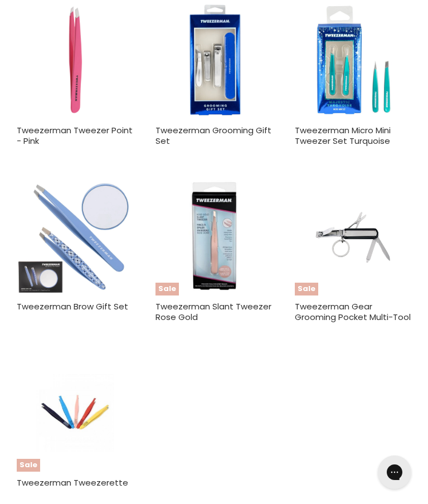 This screenshot has height=504, width=428. What do you see at coordinates (75, 413) in the screenshot?
I see `img: Tweezerman Tweezerette` at bounding box center [75, 413].